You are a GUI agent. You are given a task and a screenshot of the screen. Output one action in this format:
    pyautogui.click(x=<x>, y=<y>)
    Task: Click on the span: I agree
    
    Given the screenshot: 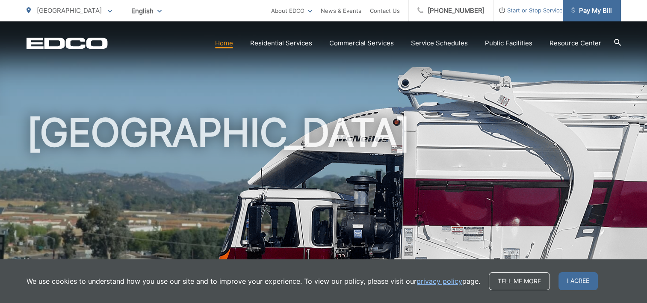 What is the action you would take?
    pyautogui.click(x=578, y=281)
    